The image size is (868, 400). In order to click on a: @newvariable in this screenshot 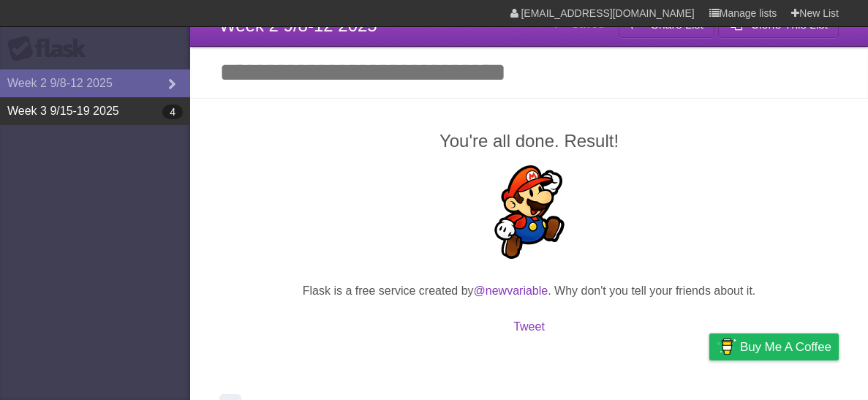, I will do `click(511, 291)`.